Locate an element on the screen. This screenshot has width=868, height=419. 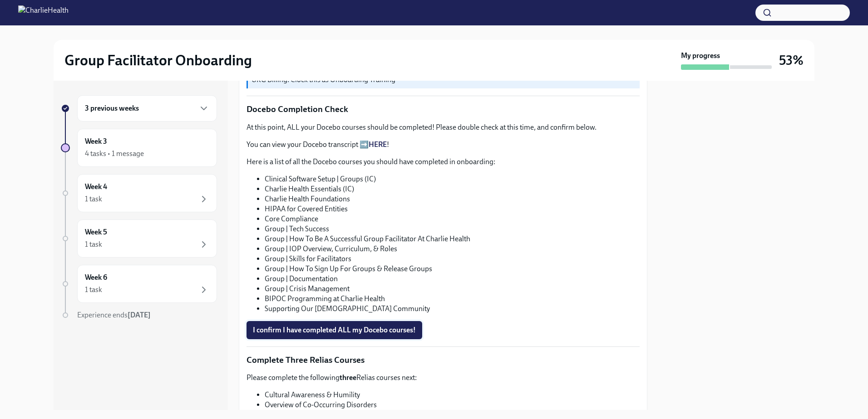
p: Docebo Completion Check is located at coordinates (443, 110).